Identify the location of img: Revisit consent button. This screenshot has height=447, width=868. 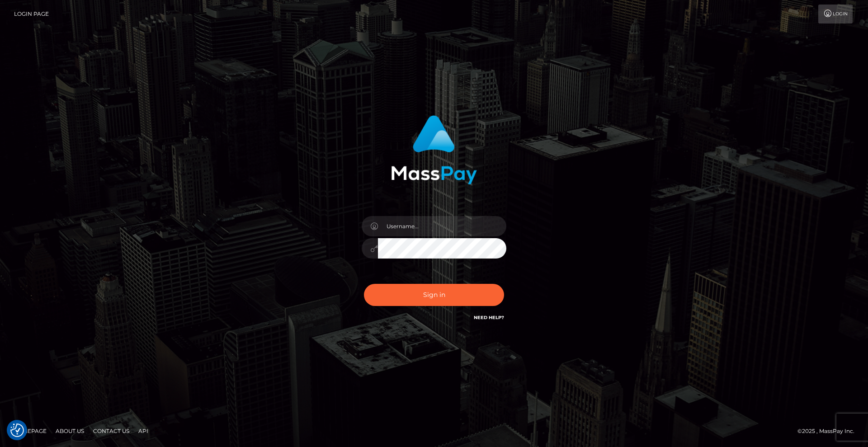
(17, 431).